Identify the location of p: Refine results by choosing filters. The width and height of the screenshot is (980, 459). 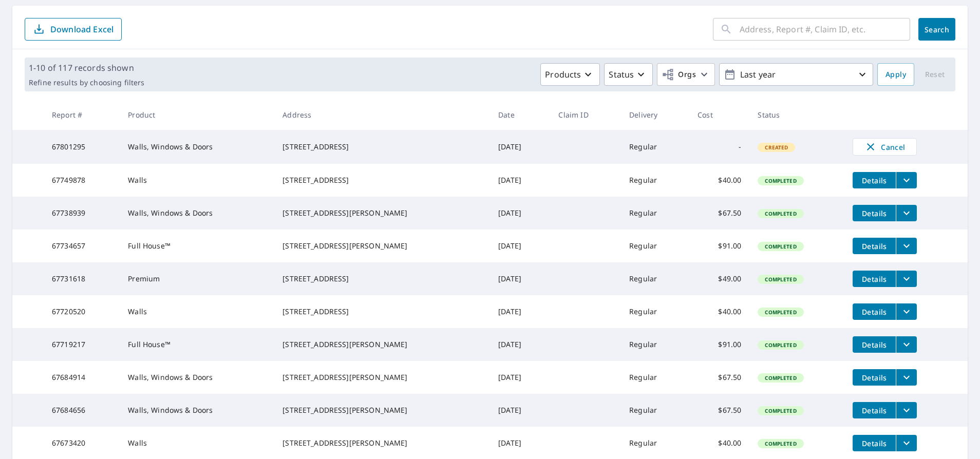
(86, 83).